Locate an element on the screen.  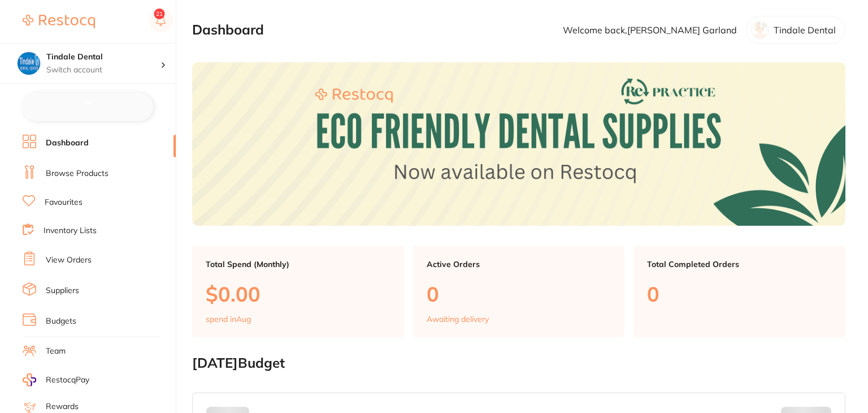
a: Total Completed Orders0 is located at coordinates (739, 292).